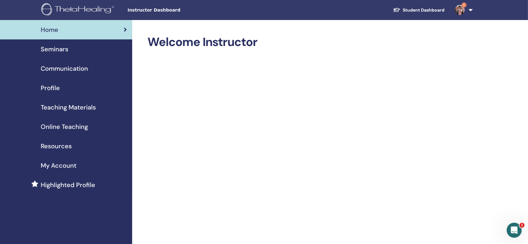 The height and width of the screenshot is (244, 528). What do you see at coordinates (59, 166) in the screenshot?
I see `span: My Account` at bounding box center [59, 166].